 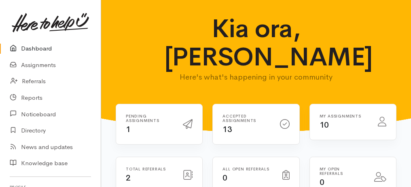 I want to click on h6: Total referrals, so click(x=149, y=169).